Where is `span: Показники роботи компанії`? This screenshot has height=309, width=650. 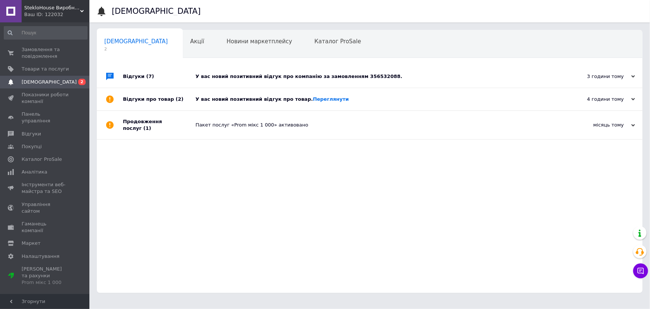 span: Показники роботи компанії is located at coordinates (45, 98).